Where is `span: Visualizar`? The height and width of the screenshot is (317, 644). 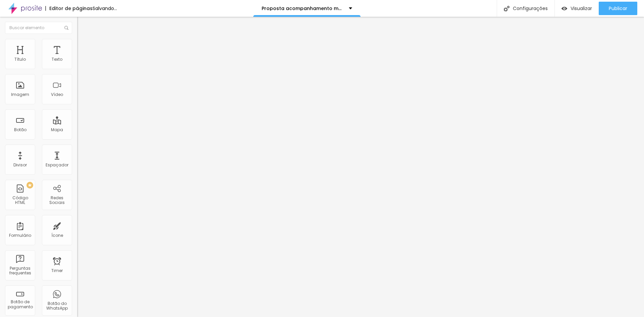 span: Visualizar is located at coordinates (581, 8).